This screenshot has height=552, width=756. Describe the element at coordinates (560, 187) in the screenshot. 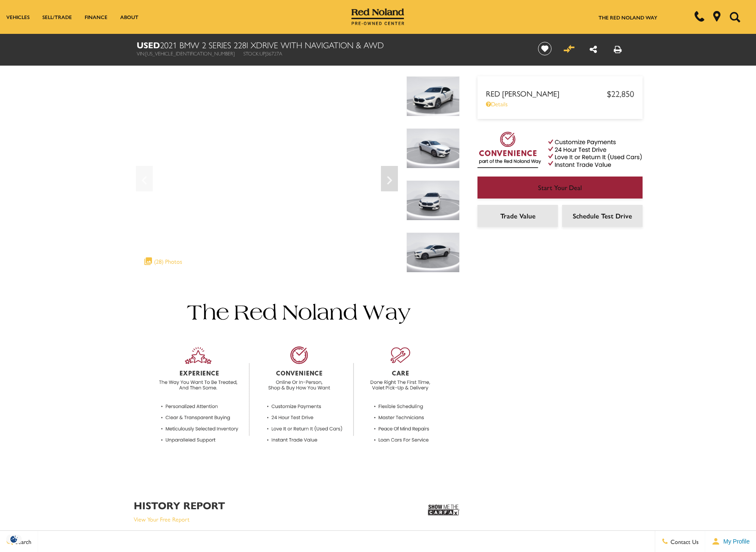

I see `a: Start Your Deal` at that location.